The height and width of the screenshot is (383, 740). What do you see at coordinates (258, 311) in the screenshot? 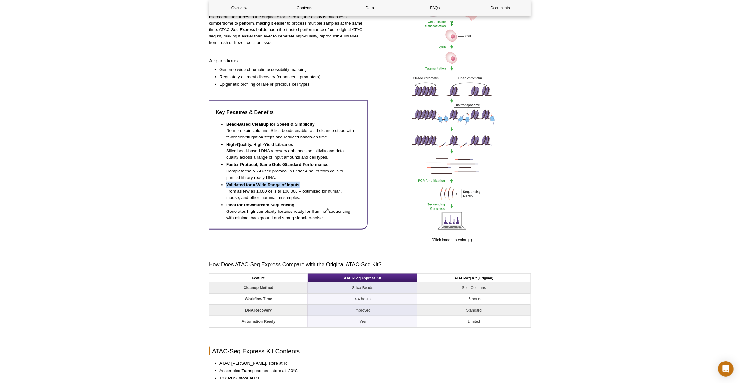
I see `strong: DNA Recovery` at bounding box center [258, 311].